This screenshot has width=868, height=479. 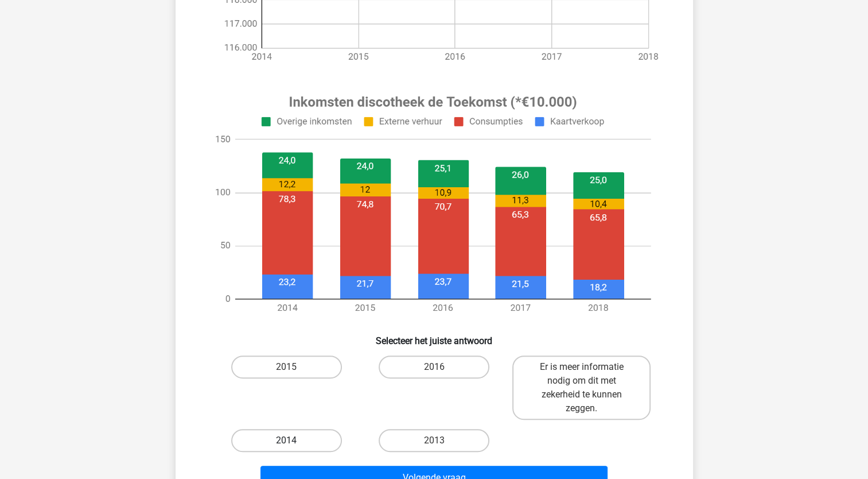 I want to click on h6: Selecteer het juiste antwoord, so click(x=434, y=336).